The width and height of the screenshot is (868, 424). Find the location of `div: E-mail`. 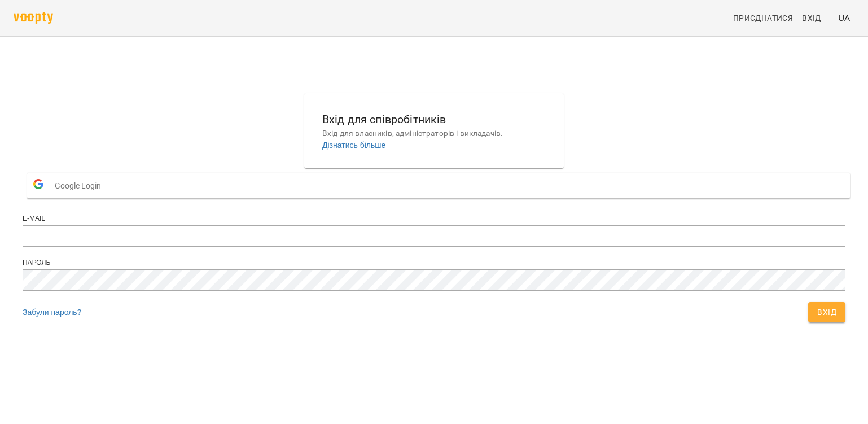

div: E-mail is located at coordinates (434, 218).